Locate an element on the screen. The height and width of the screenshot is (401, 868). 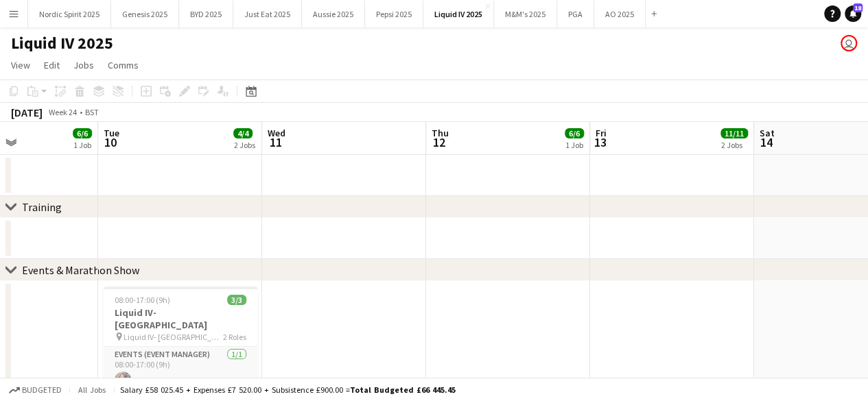
button: Budgeted is located at coordinates (35, 390).